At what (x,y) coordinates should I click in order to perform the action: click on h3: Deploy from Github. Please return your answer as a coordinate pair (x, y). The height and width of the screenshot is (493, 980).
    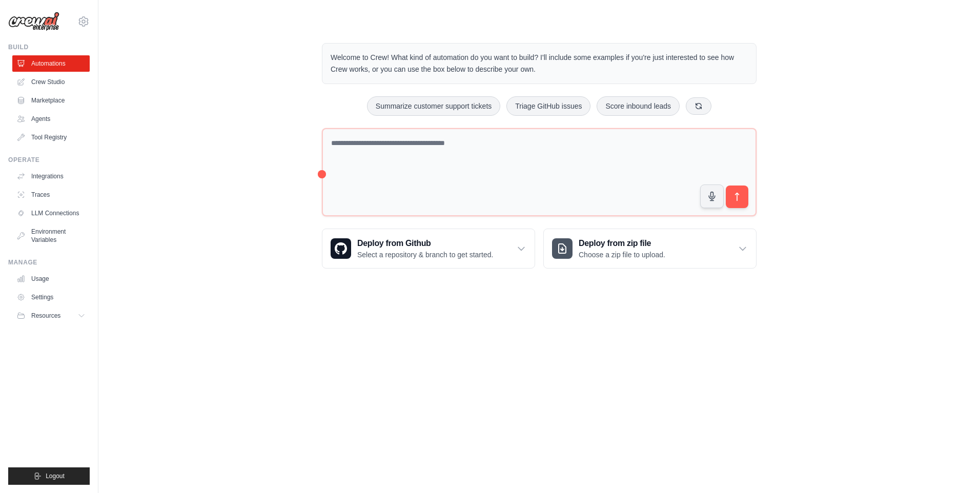
    Looking at the image, I should click on (425, 244).